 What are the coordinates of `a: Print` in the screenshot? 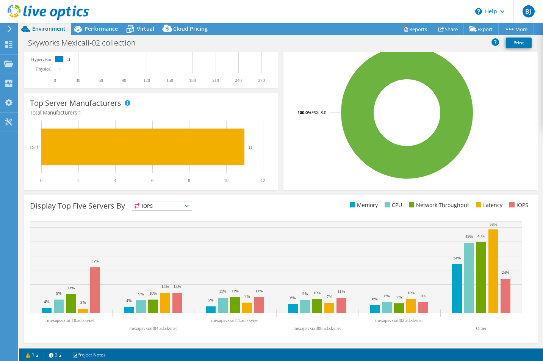 It's located at (519, 43).